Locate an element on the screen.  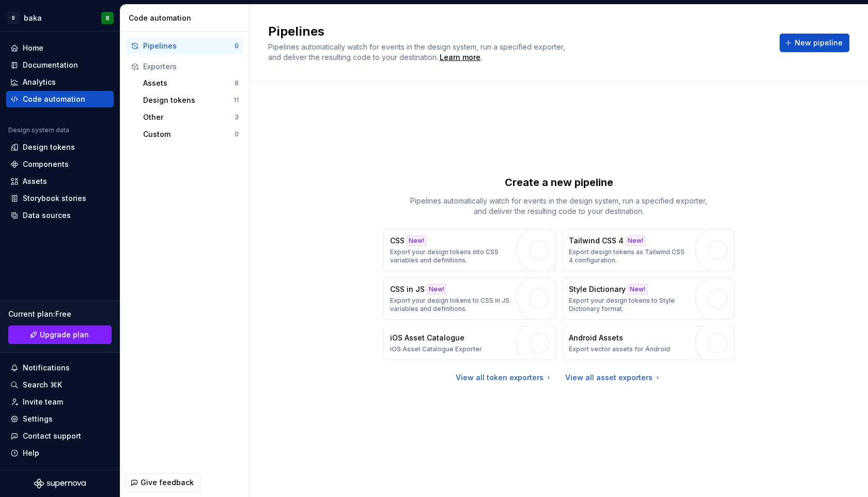
a: Storybook stories is located at coordinates (60, 198).